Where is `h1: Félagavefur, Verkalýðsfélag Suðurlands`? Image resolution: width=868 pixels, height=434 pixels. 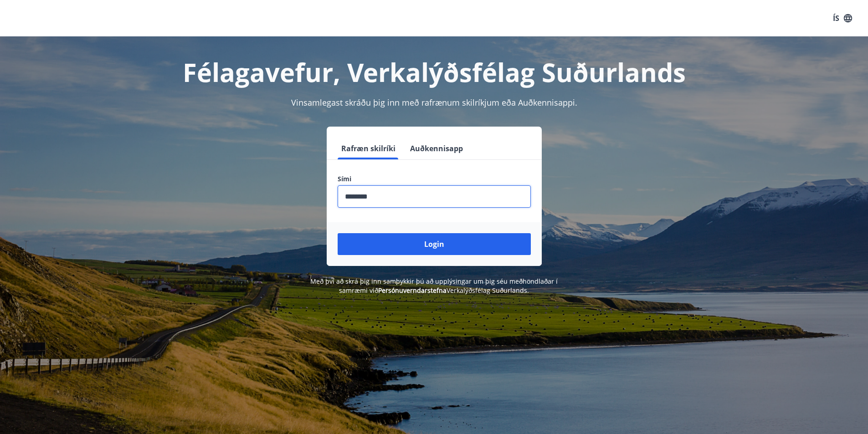 h1: Félagavefur, Verkalýðsfélag Suðurlands is located at coordinates (434, 72).